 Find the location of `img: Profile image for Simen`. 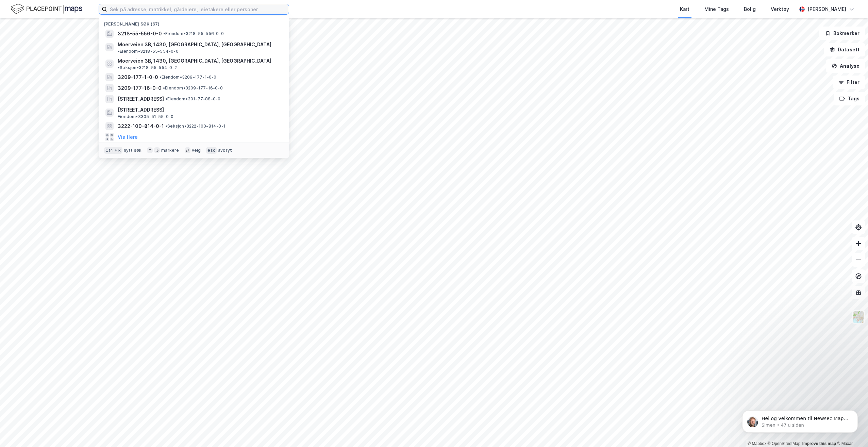

img: Profile image for Simen is located at coordinates (21, 26).